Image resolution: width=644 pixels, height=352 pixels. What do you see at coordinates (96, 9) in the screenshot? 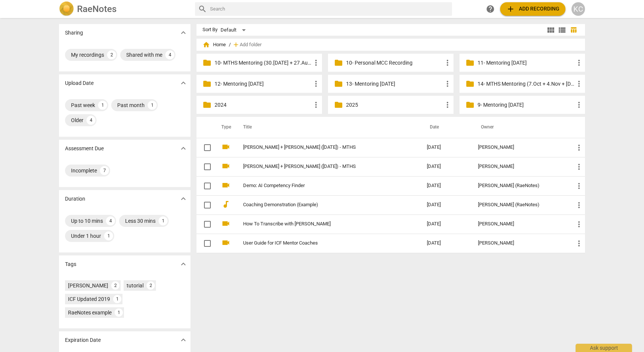
I see `h2: RaeNotes` at bounding box center [96, 9].